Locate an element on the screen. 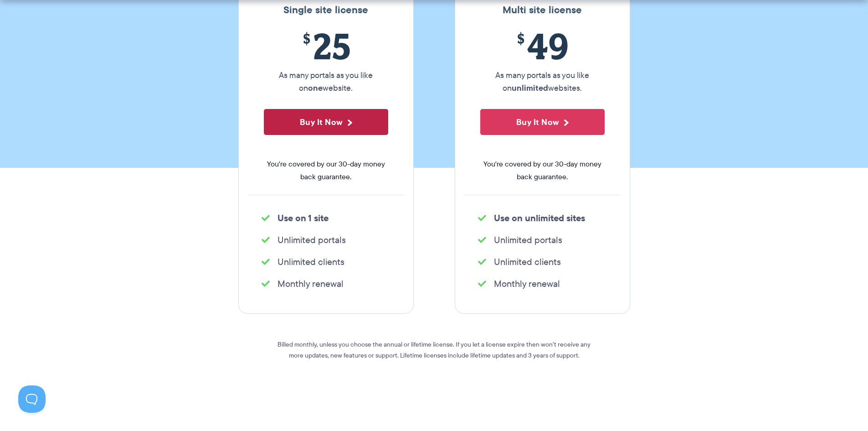 This screenshot has width=868, height=431. span: 49 is located at coordinates (542, 45).